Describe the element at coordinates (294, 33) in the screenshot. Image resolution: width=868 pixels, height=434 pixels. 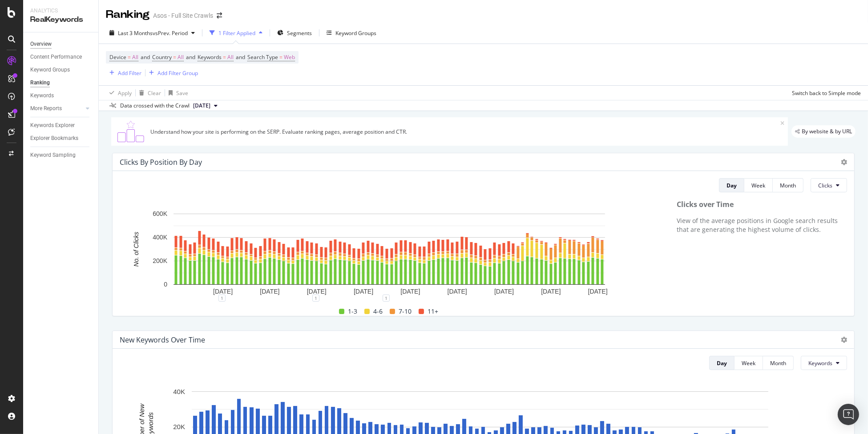
I see `button: Segments` at that location.